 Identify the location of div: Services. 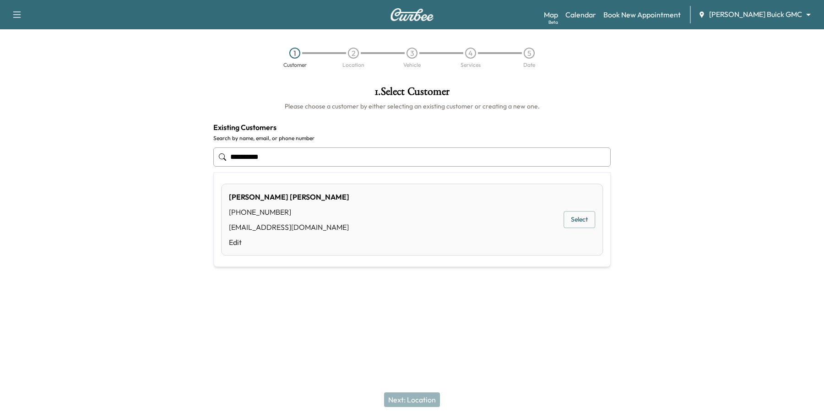
(471, 65).